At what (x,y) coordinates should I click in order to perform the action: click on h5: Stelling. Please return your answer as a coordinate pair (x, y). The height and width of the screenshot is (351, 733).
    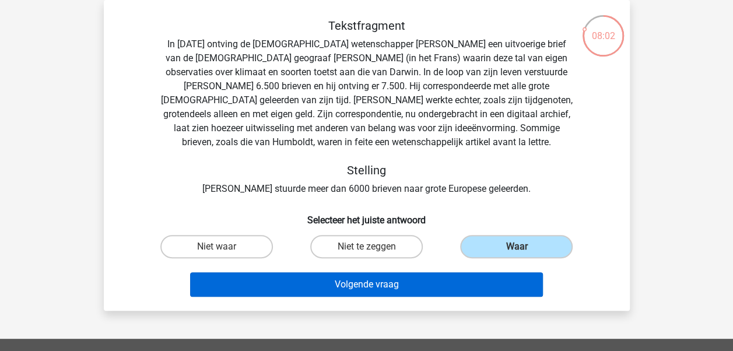
    Looking at the image, I should click on (367, 170).